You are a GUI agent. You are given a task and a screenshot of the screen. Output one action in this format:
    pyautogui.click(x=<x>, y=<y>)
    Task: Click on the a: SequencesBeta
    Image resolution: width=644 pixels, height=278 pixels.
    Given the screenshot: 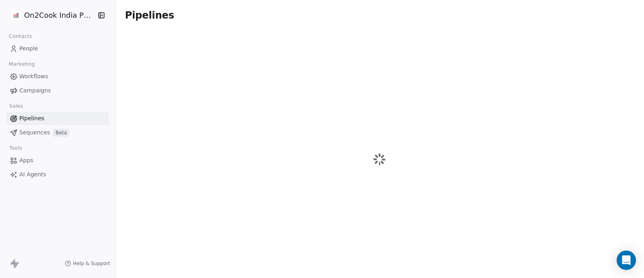 What is the action you would take?
    pyautogui.click(x=58, y=132)
    